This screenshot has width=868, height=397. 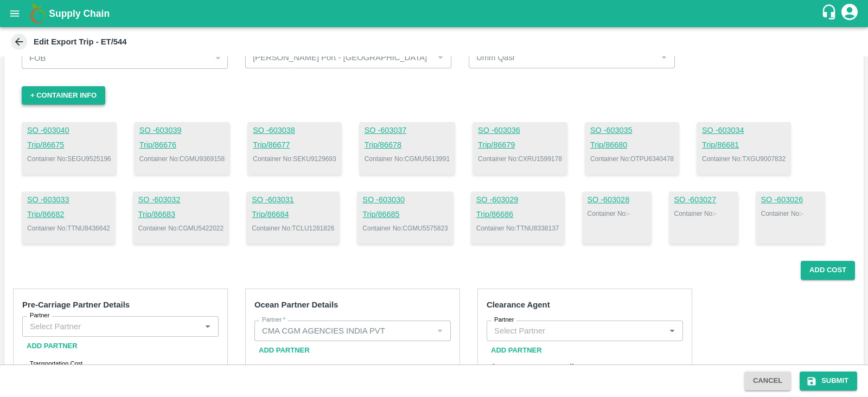 I want to click on button: Submit, so click(x=828, y=380).